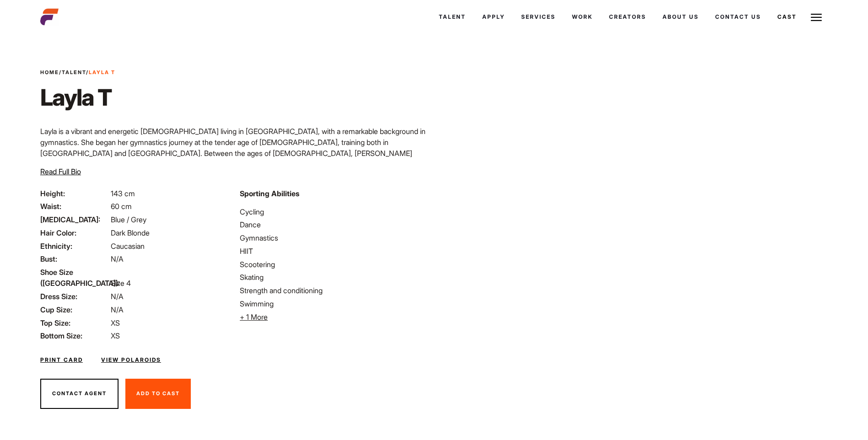 This screenshot has width=868, height=440. What do you see at coordinates (270, 194) in the screenshot?
I see `strong: Sporting Abilities` at bounding box center [270, 194].